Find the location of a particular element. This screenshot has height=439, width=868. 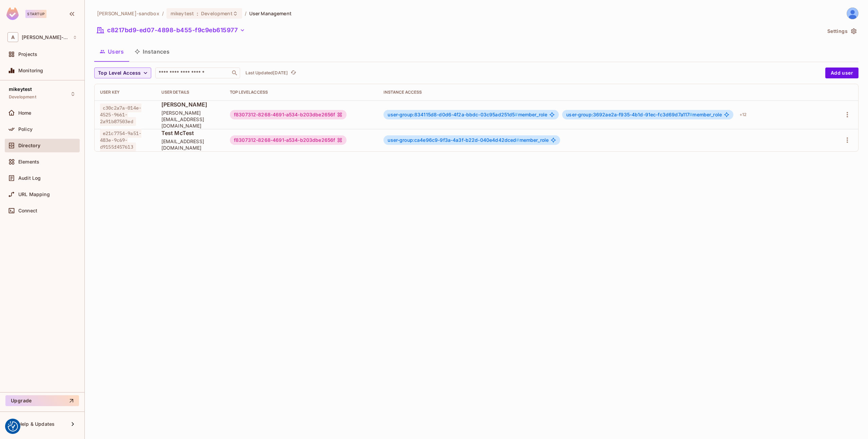

div: User Details is located at coordinates (190, 93).